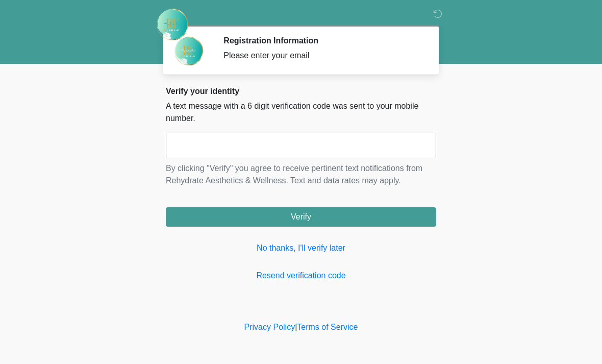 The image size is (602, 364). I want to click on div: Please enter your email, so click(322, 56).